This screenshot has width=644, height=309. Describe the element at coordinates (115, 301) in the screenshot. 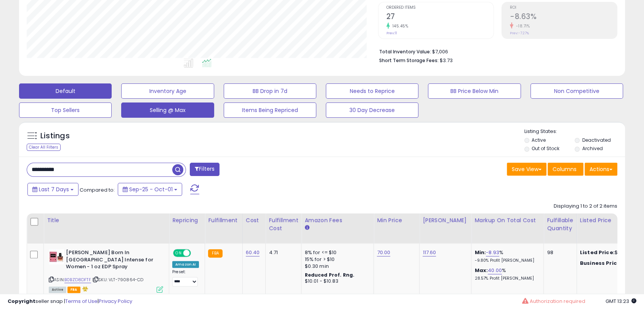

I see `a: Privacy Policy` at that location.